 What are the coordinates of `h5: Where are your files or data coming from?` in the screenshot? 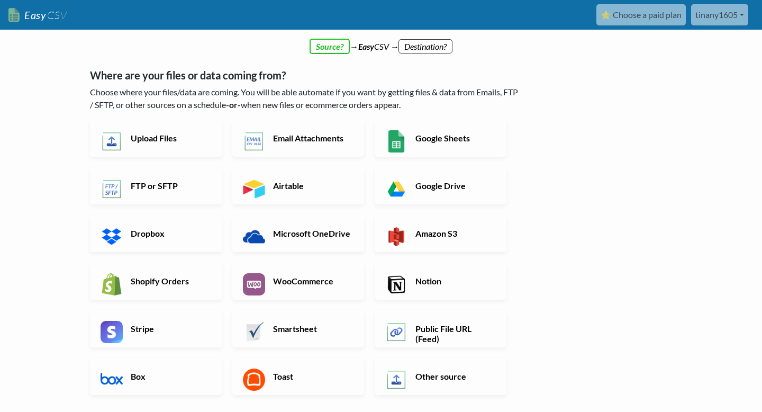 It's located at (305, 75).